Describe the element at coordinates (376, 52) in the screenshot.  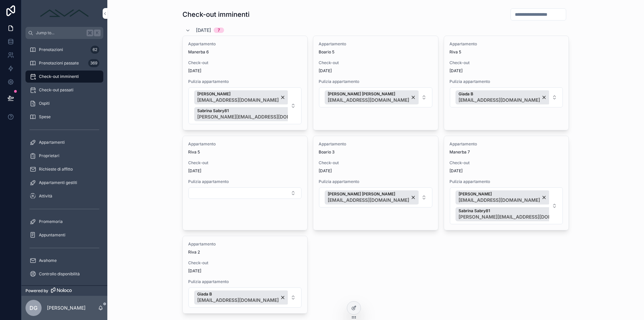
I see `span: Boario 5` at that location.